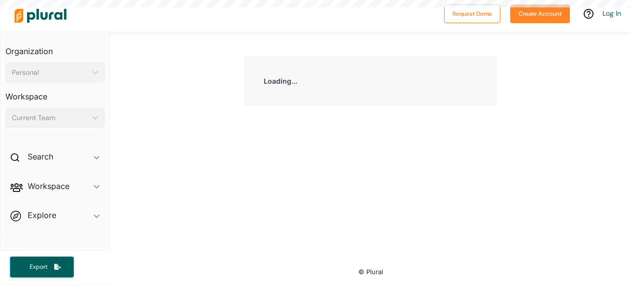 The image size is (631, 285). What do you see at coordinates (38, 267) in the screenshot?
I see `span: Export` at bounding box center [38, 267].